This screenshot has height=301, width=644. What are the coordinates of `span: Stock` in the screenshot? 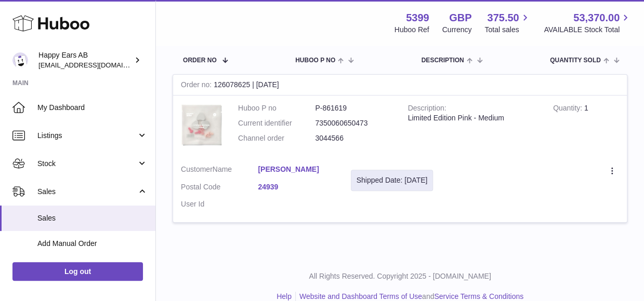 It's located at (87, 164).